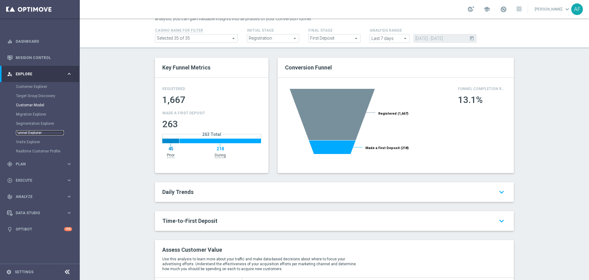  I want to click on button: Mission Control, so click(40, 58).